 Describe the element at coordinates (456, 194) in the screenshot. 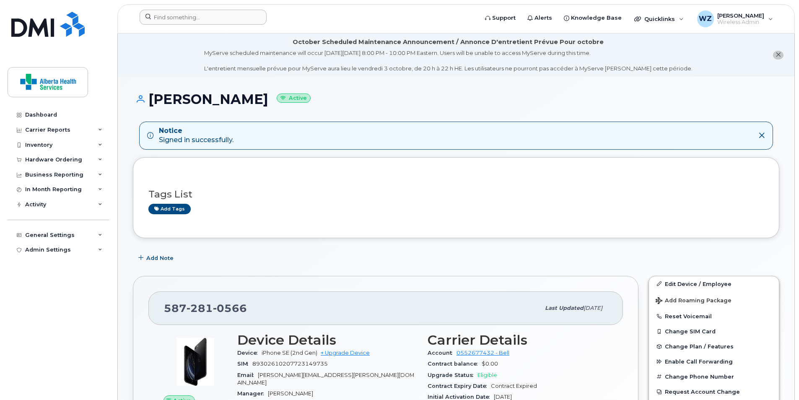

I see `h3: Tags List` at that location.